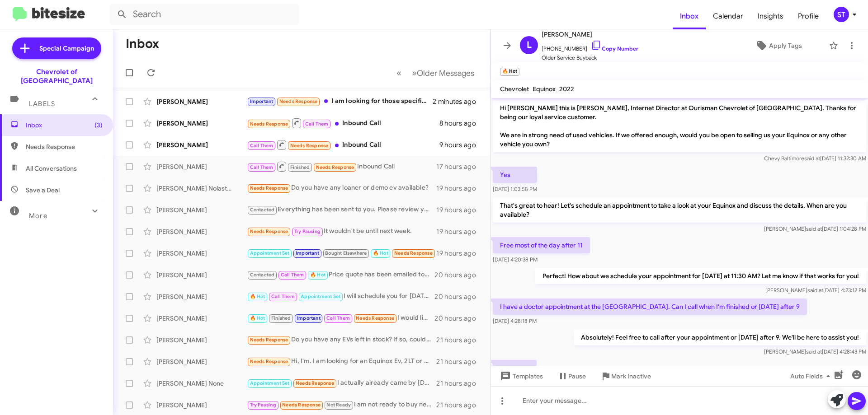 Image resolution: width=868 pixels, height=415 pixels. I want to click on div: I would like to order a 2026 ZR1 corvette, so click(340, 318).